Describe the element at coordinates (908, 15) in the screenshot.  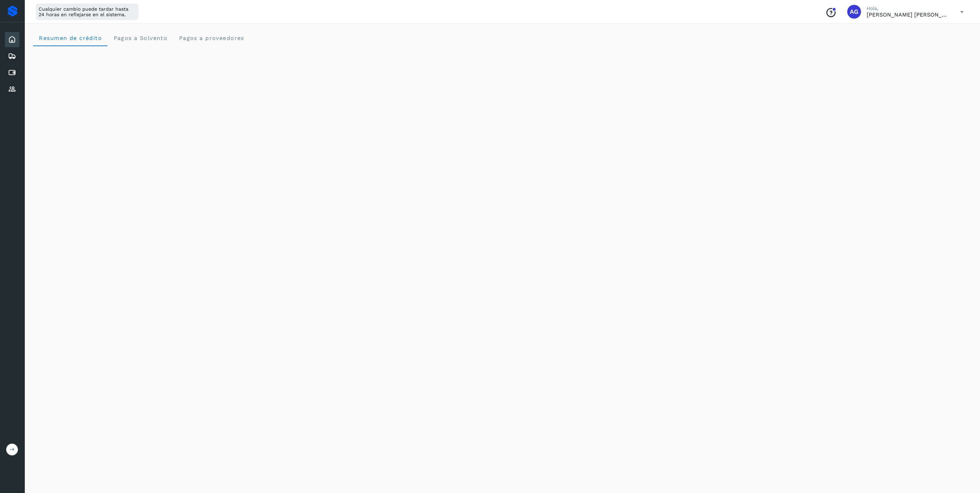
I see `p: Abigail Gonzalez Leon` at that location.